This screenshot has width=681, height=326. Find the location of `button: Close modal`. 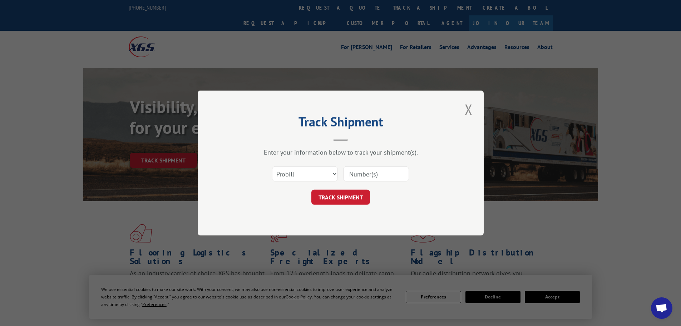

button: Close modal is located at coordinates (469, 109).